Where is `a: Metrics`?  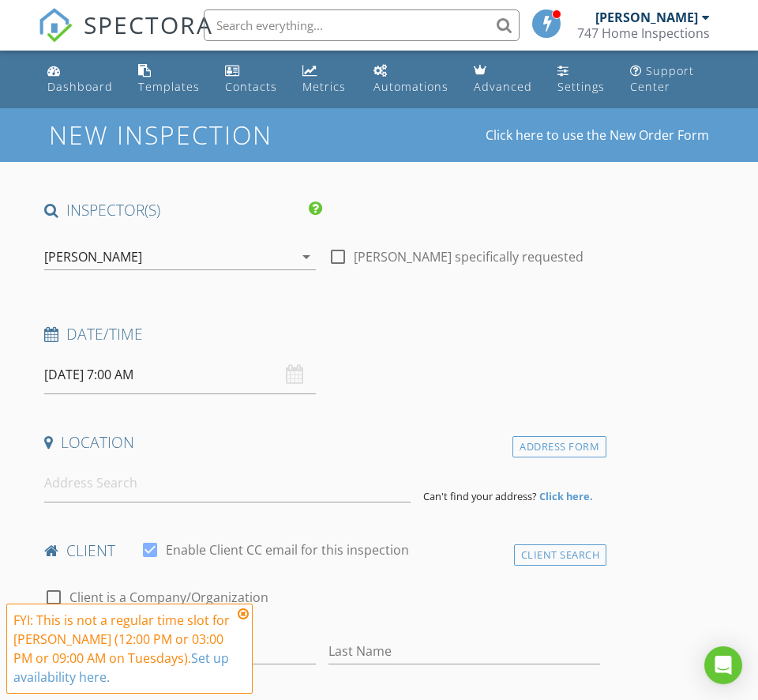
a: Metrics is located at coordinates (325, 79).